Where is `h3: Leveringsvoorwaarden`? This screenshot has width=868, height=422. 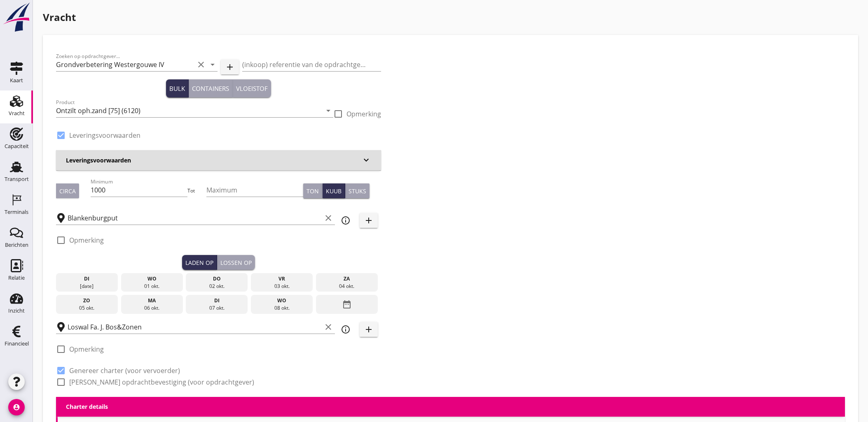 h3: Leveringsvoorwaarden is located at coordinates (213, 160).